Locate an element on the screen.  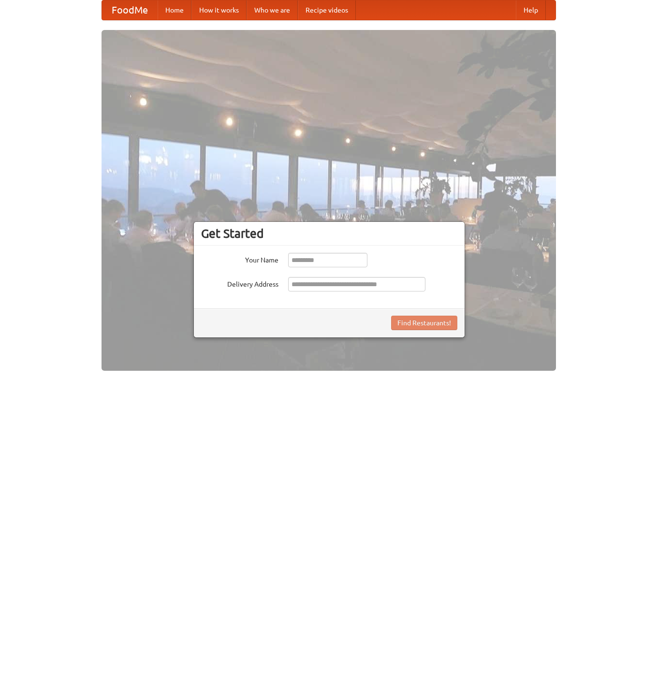
a: How it works is located at coordinates (219, 10).